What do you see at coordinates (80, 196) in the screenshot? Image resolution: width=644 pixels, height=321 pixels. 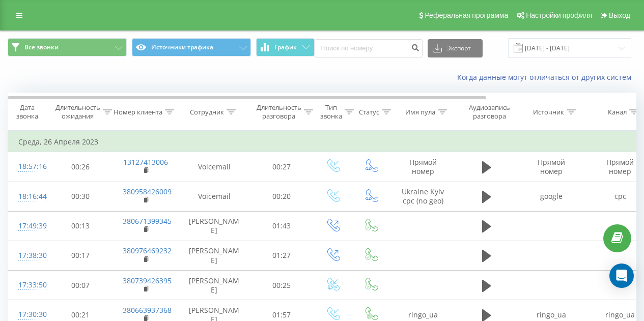 I see `td: 00:30` at bounding box center [80, 196].